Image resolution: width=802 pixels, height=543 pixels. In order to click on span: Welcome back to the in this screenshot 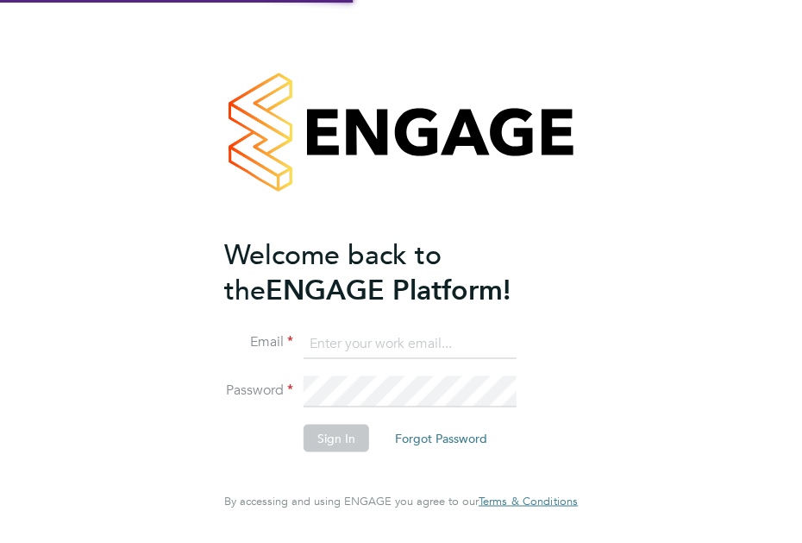, I will do `click(333, 272)`.